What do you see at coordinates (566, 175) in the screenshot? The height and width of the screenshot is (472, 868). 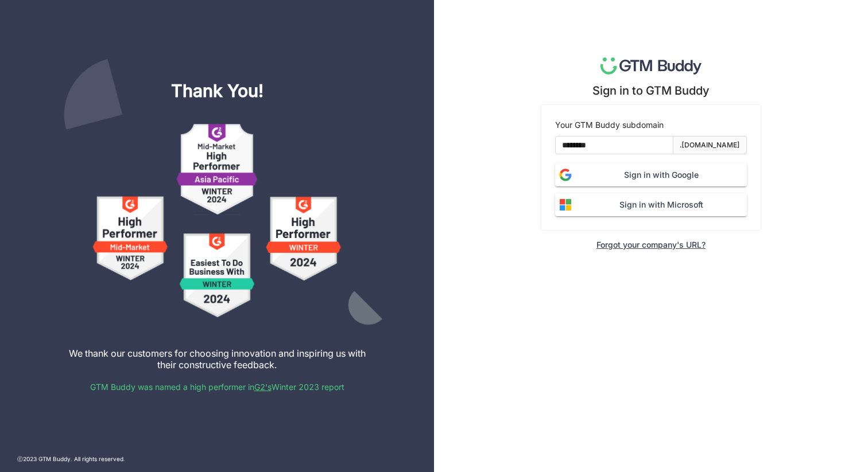 I see `img: google_logo.png` at bounding box center [566, 175].